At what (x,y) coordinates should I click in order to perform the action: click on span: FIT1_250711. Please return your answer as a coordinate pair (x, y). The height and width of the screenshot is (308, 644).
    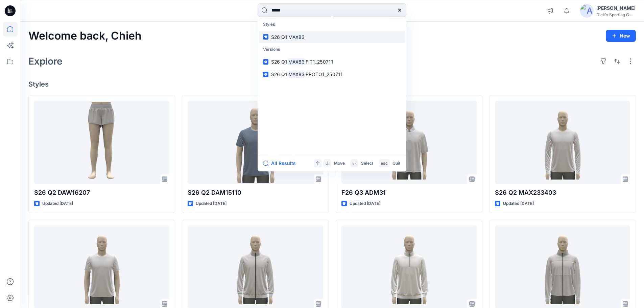
    Looking at the image, I should click on (320, 62).